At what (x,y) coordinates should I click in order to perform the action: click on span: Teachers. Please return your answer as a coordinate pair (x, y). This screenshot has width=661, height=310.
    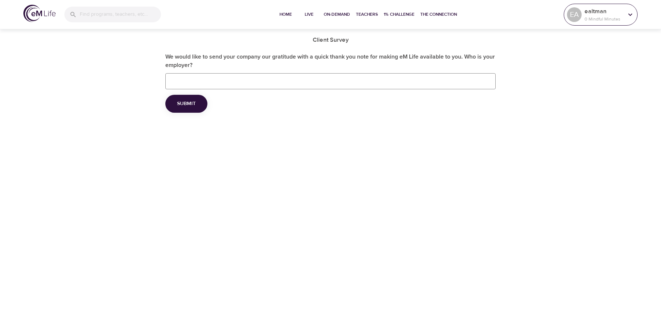
    Looking at the image, I should click on (367, 14).